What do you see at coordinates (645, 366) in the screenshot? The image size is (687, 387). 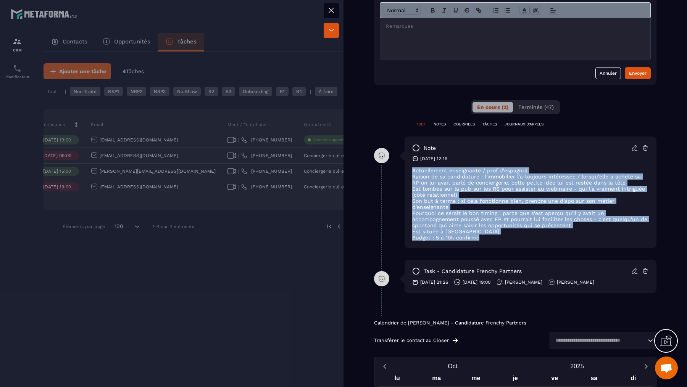 I see `button: Next month` at bounding box center [645, 366].